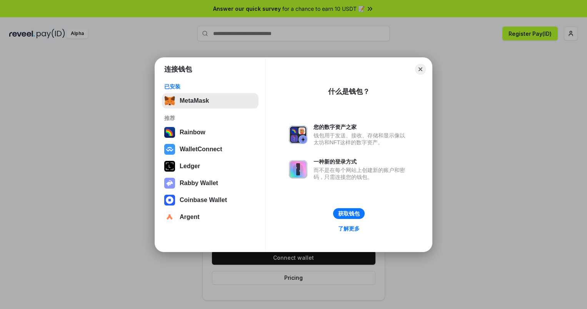  I want to click on div: MetaMask, so click(194, 101).